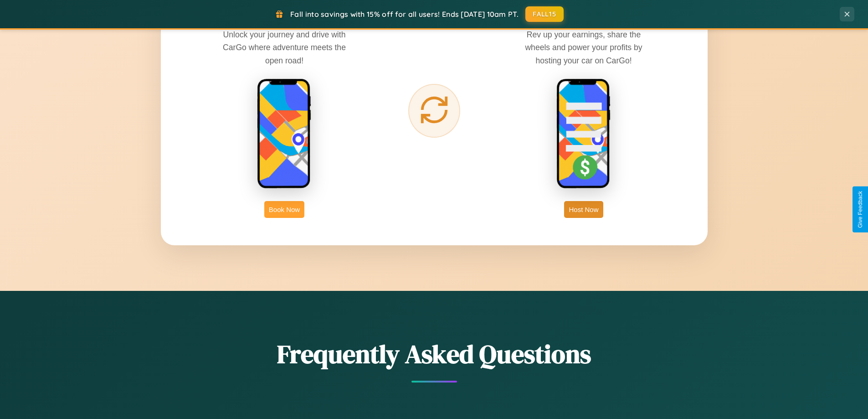 This screenshot has width=868, height=419. I want to click on p: Unlock your journey and drive with CarGo where adventure meets the open road!, so click(284, 47).